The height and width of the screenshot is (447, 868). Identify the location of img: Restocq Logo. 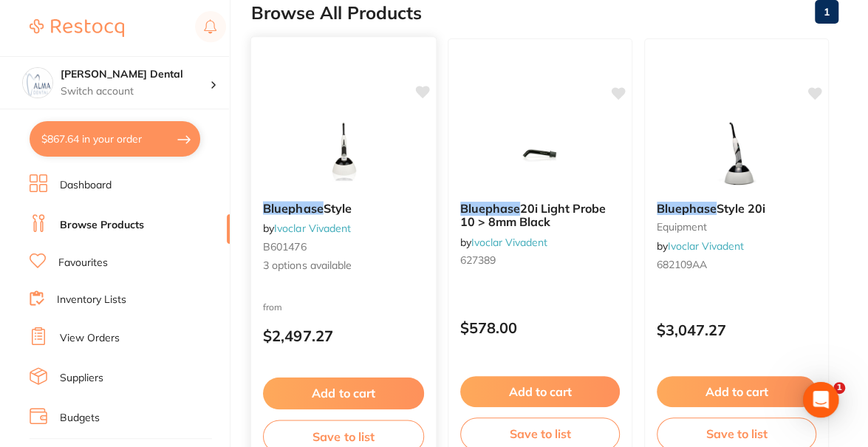
(76, 28).